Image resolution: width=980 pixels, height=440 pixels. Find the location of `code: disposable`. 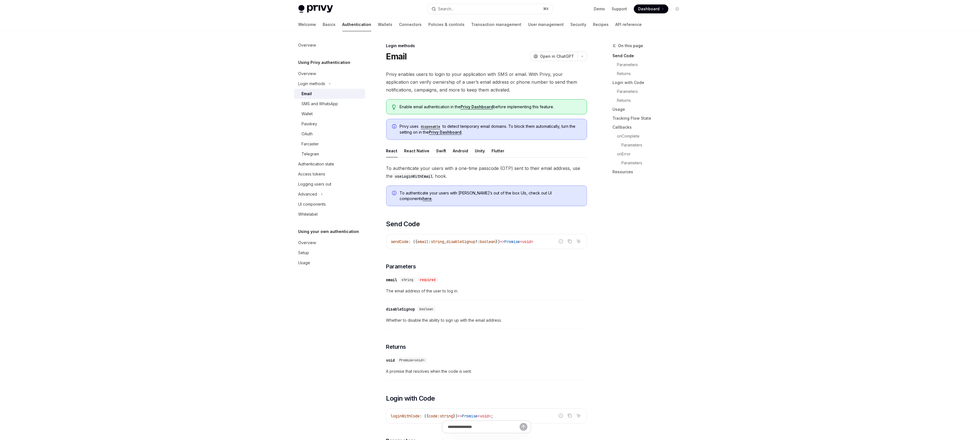

code: disposable is located at coordinates (431, 127).